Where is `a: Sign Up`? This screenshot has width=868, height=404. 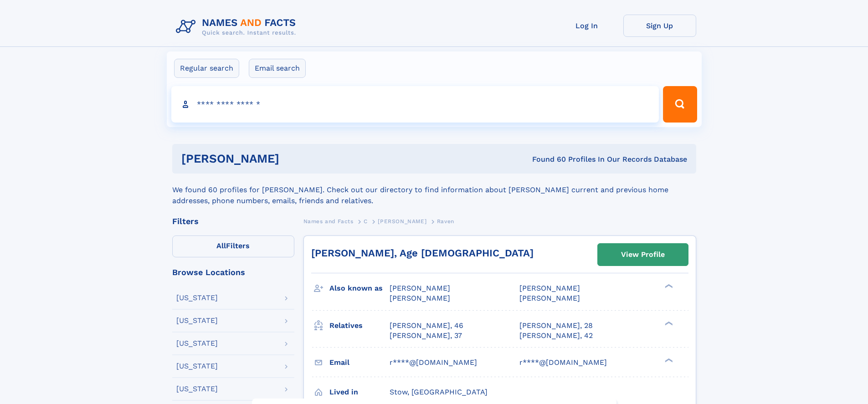
a: Sign Up is located at coordinates (660, 26).